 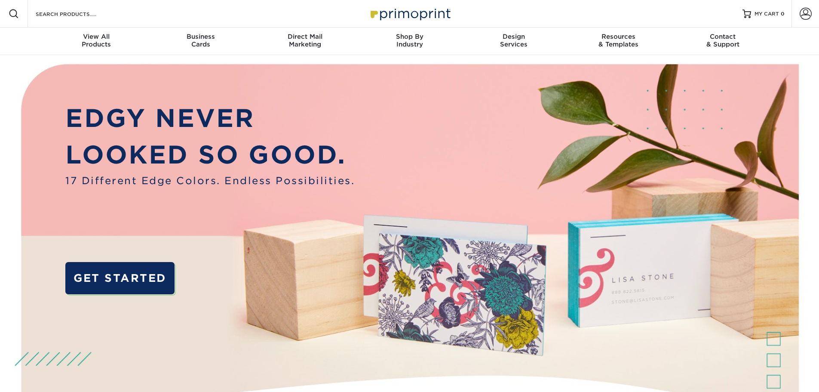 I want to click on p: EDGY NEVER, so click(x=210, y=118).